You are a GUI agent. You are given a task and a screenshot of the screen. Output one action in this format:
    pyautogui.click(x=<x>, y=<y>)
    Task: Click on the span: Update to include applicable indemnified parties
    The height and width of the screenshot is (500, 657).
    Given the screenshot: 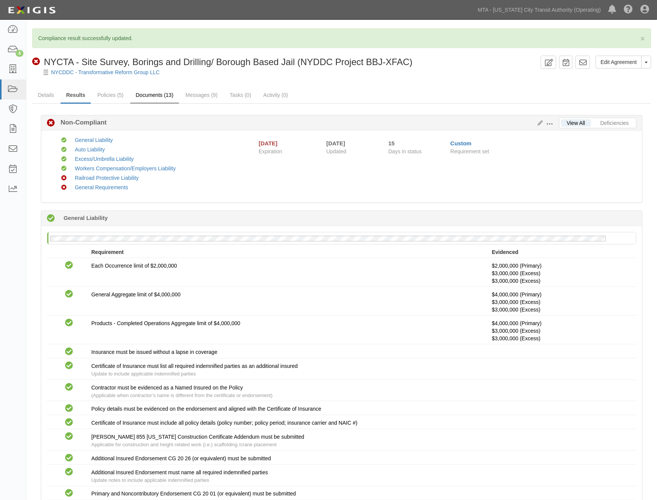 What is the action you would take?
    pyautogui.click(x=143, y=373)
    